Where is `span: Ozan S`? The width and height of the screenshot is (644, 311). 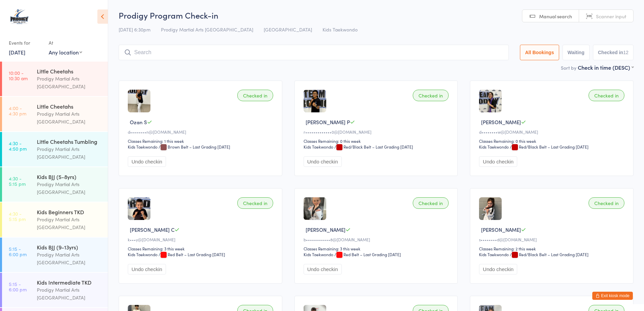
span: Ozan S is located at coordinates (138, 122).